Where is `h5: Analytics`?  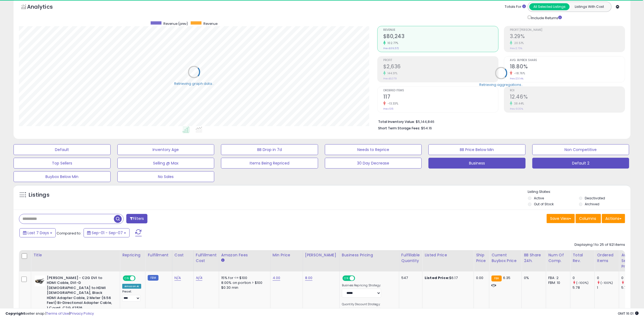 h5: Analytics is located at coordinates (45, 7).